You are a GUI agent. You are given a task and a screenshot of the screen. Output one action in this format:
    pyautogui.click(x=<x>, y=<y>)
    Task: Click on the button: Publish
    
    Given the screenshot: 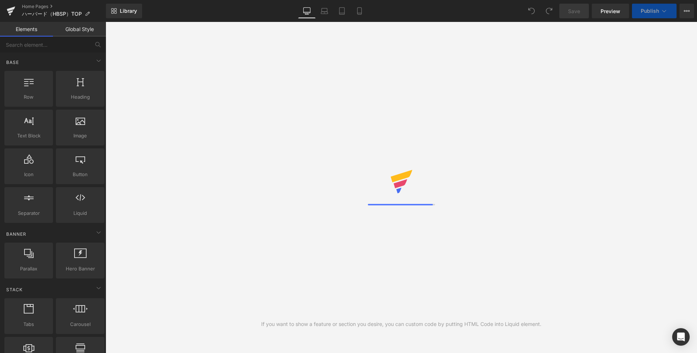 What is the action you would take?
    pyautogui.click(x=654, y=11)
    